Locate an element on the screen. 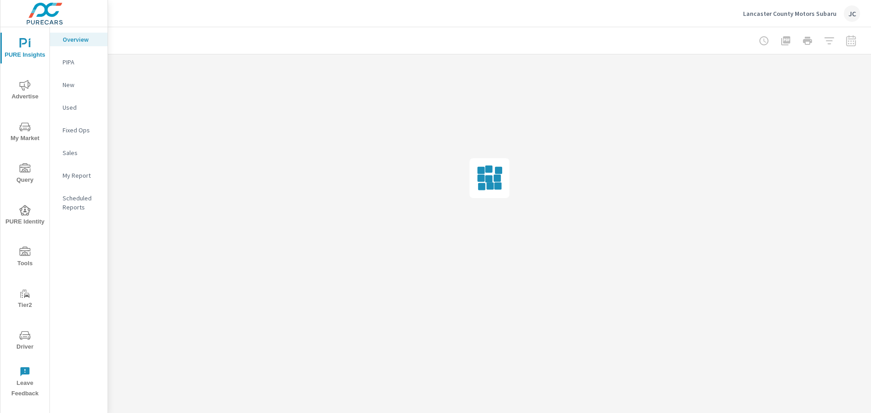  div: Overview is located at coordinates (79, 39).